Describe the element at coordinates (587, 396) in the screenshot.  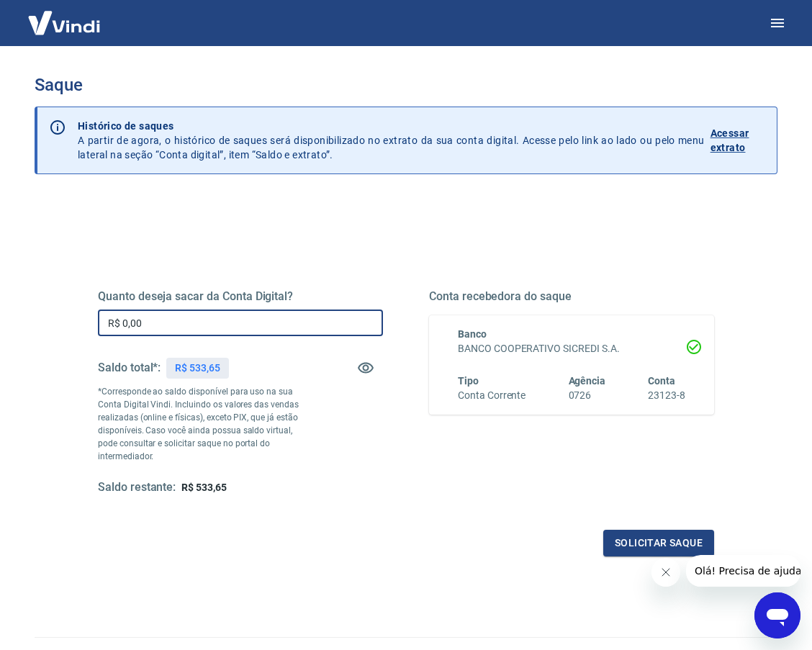
I see `h6: 0726` at that location.